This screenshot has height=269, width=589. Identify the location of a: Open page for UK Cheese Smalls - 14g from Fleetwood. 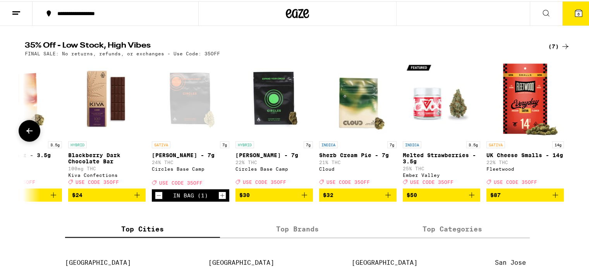
(525, 123).